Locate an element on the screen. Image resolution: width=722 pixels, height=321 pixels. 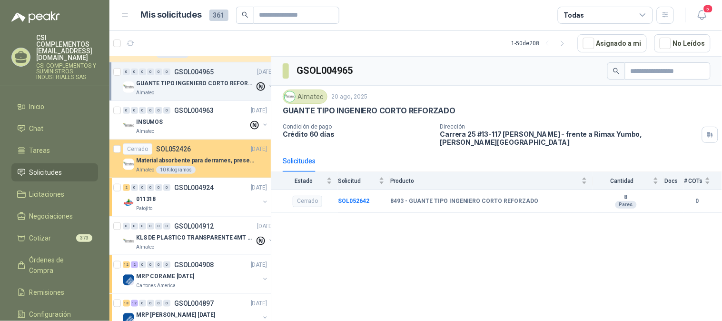
a: SOL052642 is located at coordinates (353, 201).